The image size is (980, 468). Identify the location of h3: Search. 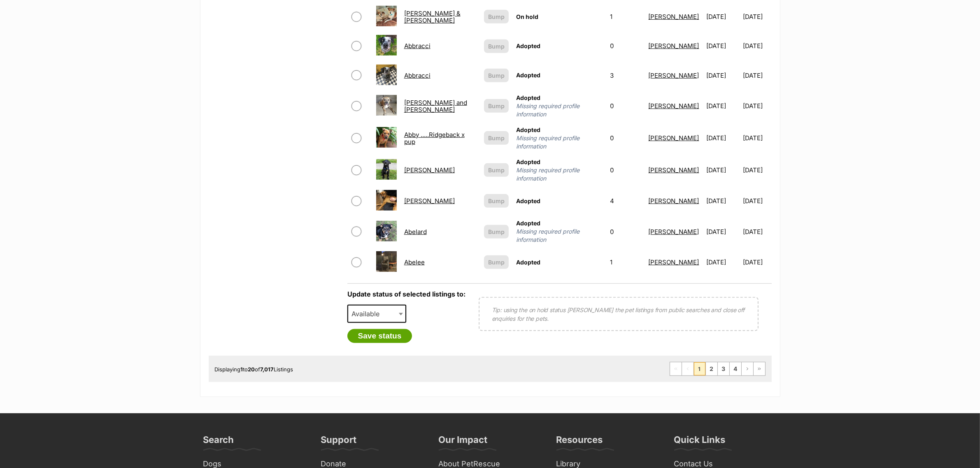
(219, 442).